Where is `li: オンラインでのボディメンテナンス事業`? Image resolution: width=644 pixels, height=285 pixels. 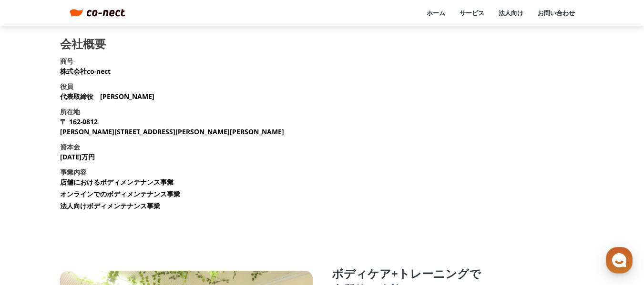
li: オンラインでのボディメンテナンス事業 is located at coordinates (120, 194).